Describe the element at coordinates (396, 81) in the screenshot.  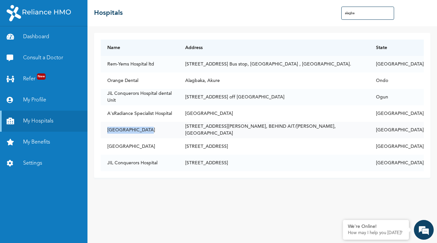
I see `td: Ondo` at that location.